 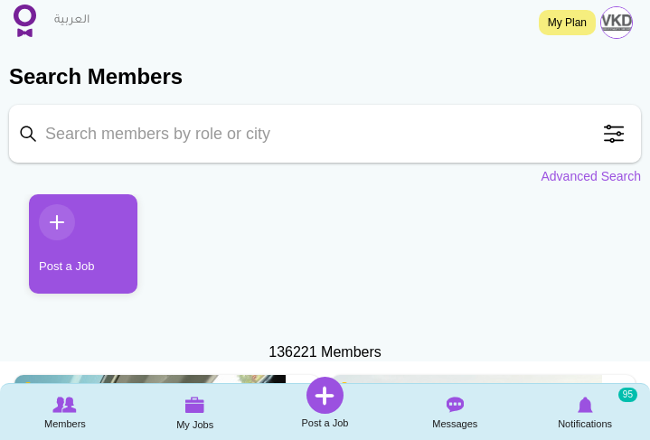 What do you see at coordinates (628, 395) in the screenshot?
I see `small: 95` at bounding box center [628, 395].